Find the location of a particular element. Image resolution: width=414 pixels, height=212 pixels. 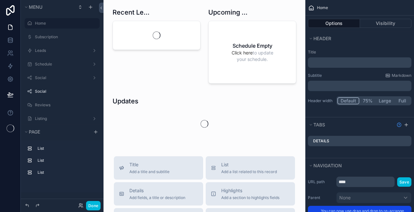

button: Large is located at coordinates (385, 101).